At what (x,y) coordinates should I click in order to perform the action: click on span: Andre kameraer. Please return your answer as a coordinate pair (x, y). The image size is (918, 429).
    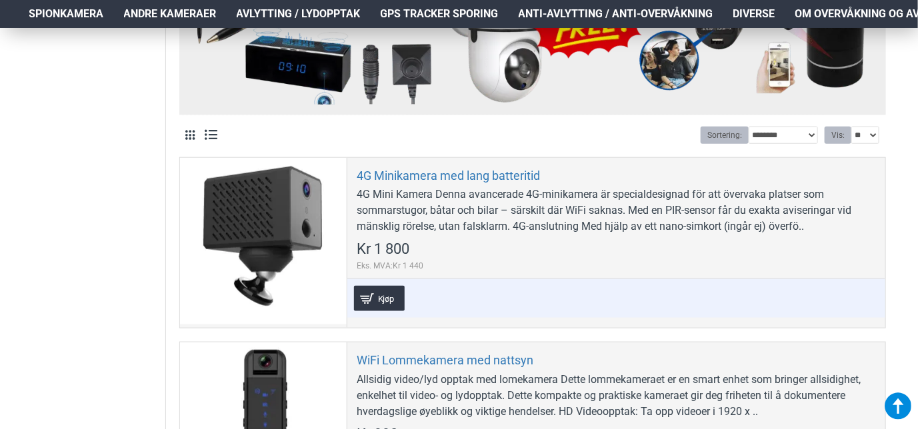
    Looking at the image, I should click on (170, 14).